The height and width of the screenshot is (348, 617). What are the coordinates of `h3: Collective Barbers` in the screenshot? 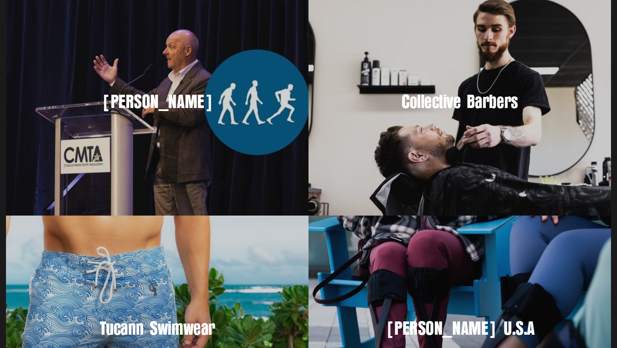 It's located at (459, 102).